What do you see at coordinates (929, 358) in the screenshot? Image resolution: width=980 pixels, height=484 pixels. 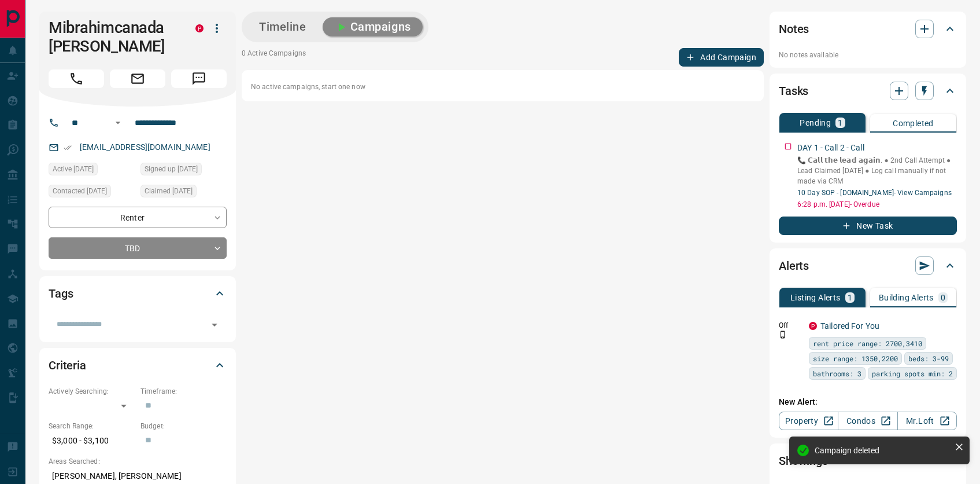 I see `span: beds: 3-99` at bounding box center [929, 358].